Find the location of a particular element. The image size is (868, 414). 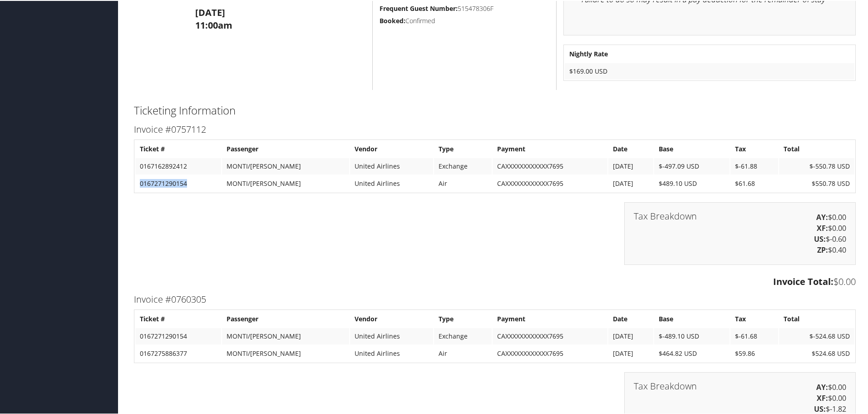

h5: 515478306F is located at coordinates (464, 8).